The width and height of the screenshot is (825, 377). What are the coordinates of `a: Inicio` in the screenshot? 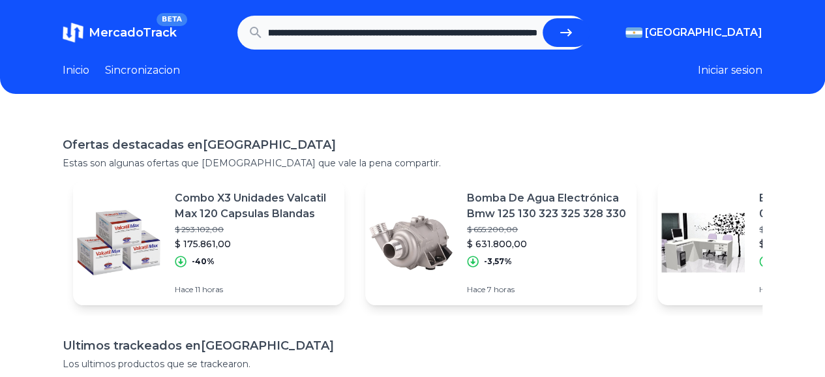 It's located at (76, 70).